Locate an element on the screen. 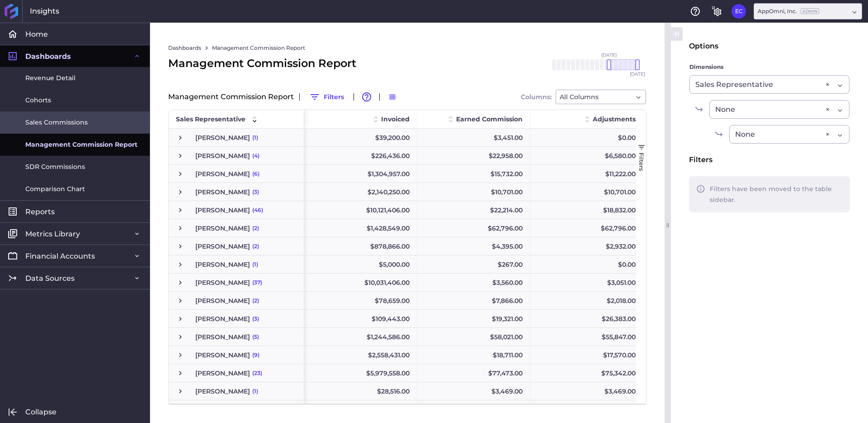  span: Sales Representative is located at coordinates (734, 85).